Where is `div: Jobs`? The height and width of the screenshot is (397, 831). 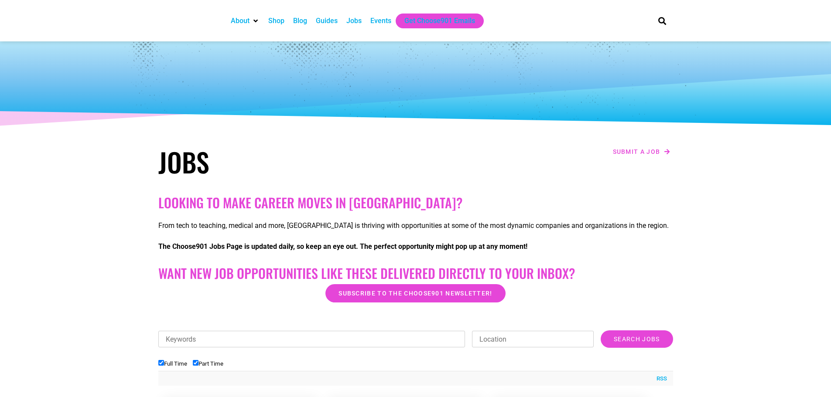
div: Jobs is located at coordinates (354, 21).